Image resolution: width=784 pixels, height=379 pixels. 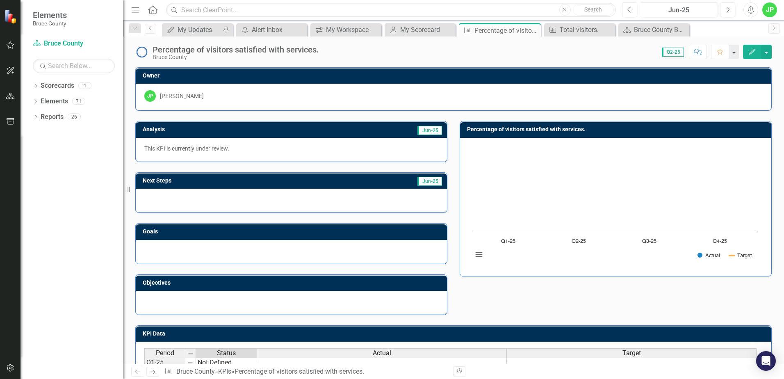 I want to click on a: My Scorecard, so click(x=420, y=30).